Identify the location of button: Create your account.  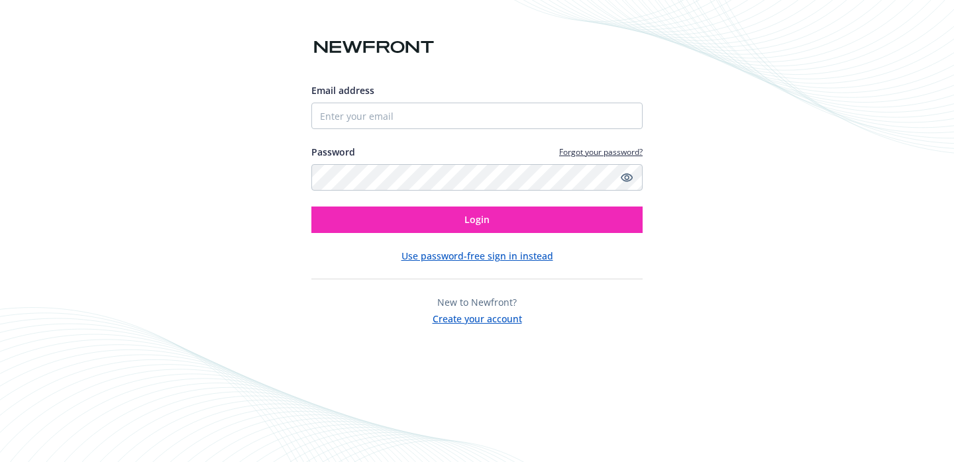
(477, 317).